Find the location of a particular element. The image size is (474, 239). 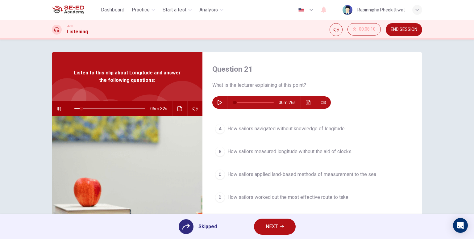

span: 00:08:10 is located at coordinates (368, 29).